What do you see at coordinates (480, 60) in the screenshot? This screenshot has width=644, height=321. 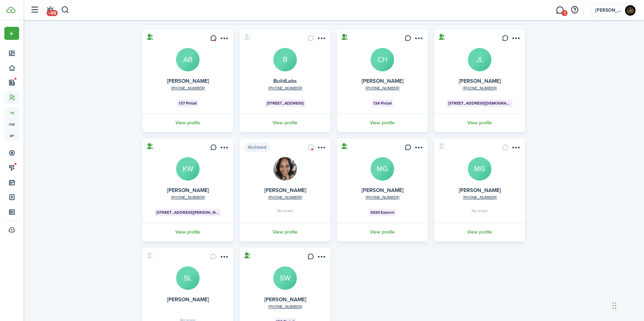 I see `a: JL` at bounding box center [480, 60].